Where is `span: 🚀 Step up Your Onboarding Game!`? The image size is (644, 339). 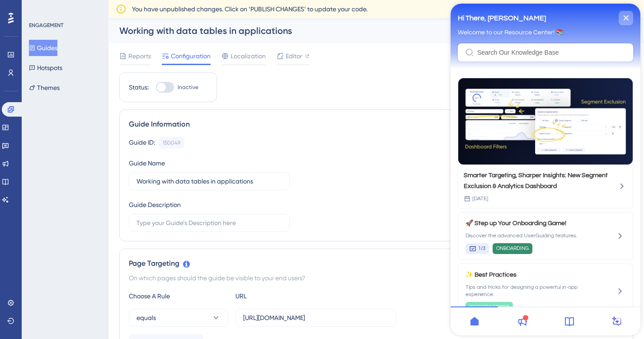
span: 🚀 Step up Your Onboarding Game! is located at coordinates (79, 220).